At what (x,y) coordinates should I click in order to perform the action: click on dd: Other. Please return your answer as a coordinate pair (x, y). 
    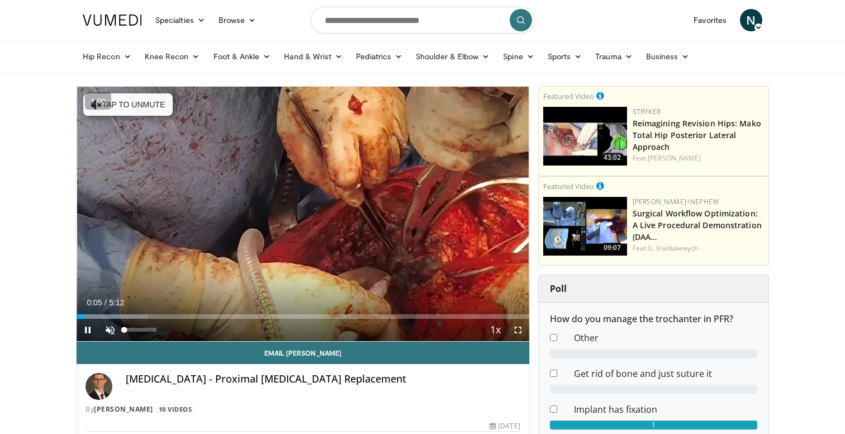
    Looking at the image, I should click on (666, 338).